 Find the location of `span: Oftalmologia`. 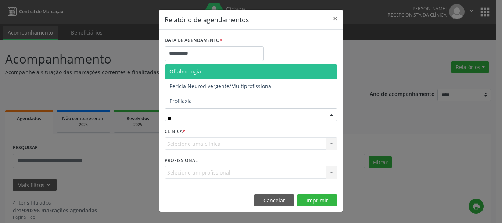

span: Oftalmologia is located at coordinates (185, 71).